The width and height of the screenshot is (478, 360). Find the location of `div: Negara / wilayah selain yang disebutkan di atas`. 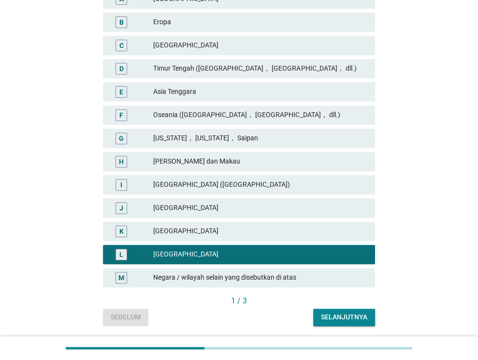

div: Negara / wilayah selain yang disebutkan di atas is located at coordinates (260, 277).